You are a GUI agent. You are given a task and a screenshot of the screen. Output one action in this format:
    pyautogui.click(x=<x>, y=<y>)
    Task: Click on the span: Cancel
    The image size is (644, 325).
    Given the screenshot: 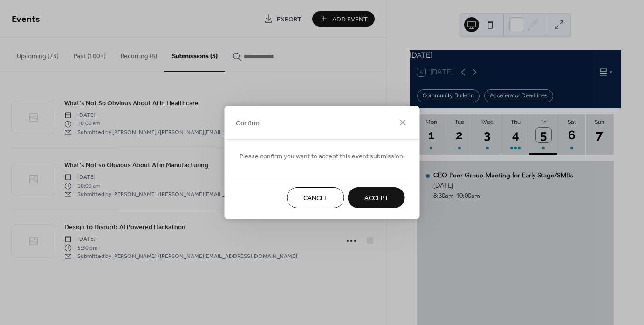 What is the action you would take?
    pyautogui.click(x=316, y=199)
    